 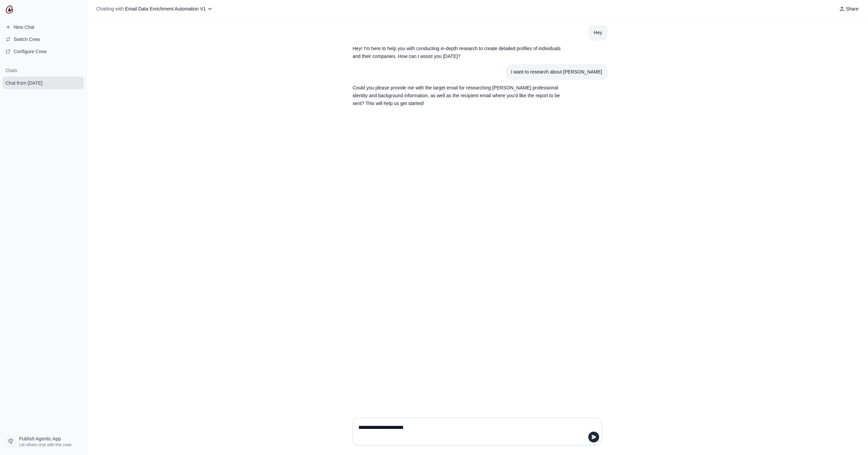 I want to click on p: Hey! I'm here to help you with conducting in-depth research to create detailed profiles of indivi..., so click(x=461, y=52).